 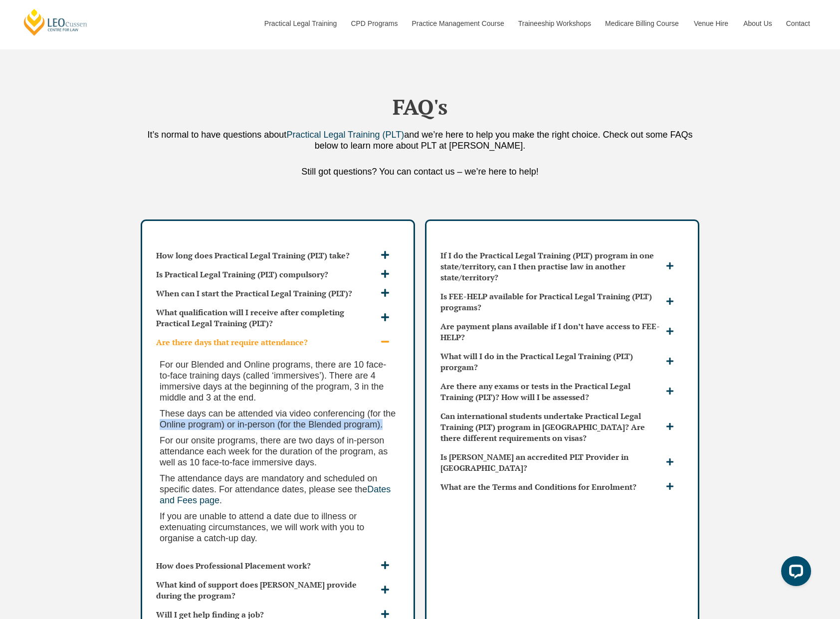 I want to click on a: Traineeship Workshops, so click(x=554, y=24).